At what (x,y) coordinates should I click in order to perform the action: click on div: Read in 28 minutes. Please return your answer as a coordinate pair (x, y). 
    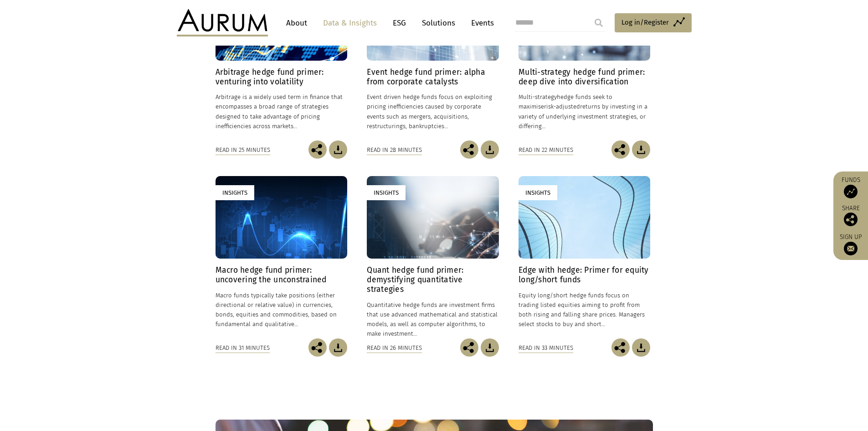
    Looking at the image, I should click on (394, 150).